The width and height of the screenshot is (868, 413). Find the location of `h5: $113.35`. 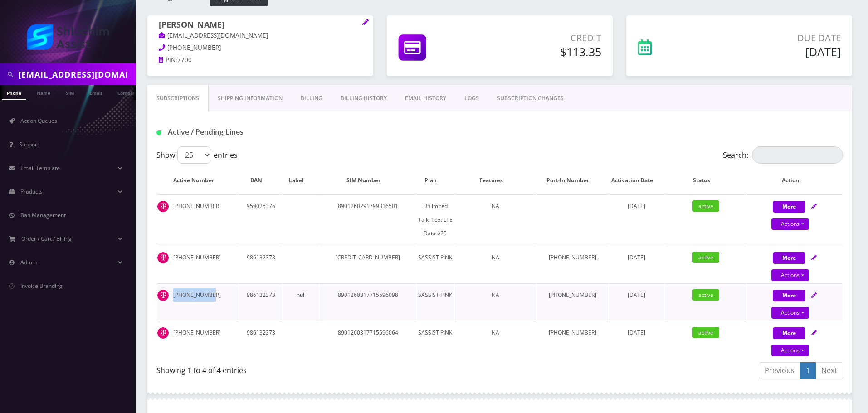

h5: $113.35 is located at coordinates (544, 52).